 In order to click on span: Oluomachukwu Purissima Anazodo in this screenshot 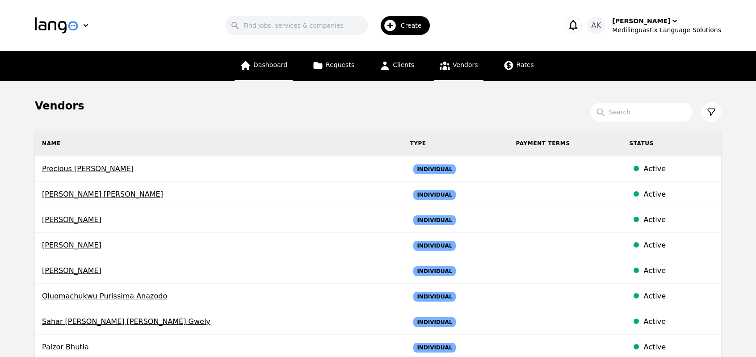, I will do `click(219, 296)`.